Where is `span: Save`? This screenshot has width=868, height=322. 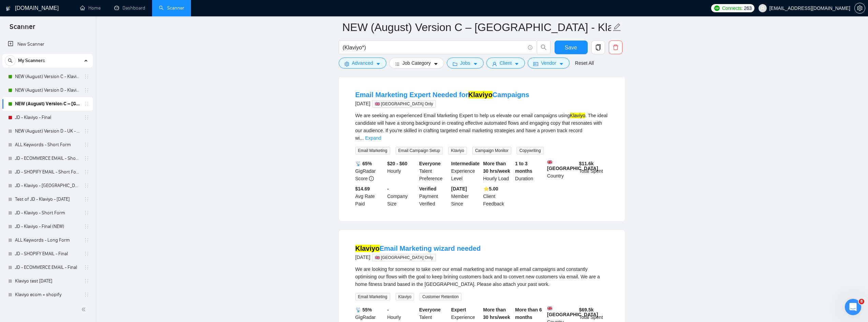
span: Save is located at coordinates (570, 48).